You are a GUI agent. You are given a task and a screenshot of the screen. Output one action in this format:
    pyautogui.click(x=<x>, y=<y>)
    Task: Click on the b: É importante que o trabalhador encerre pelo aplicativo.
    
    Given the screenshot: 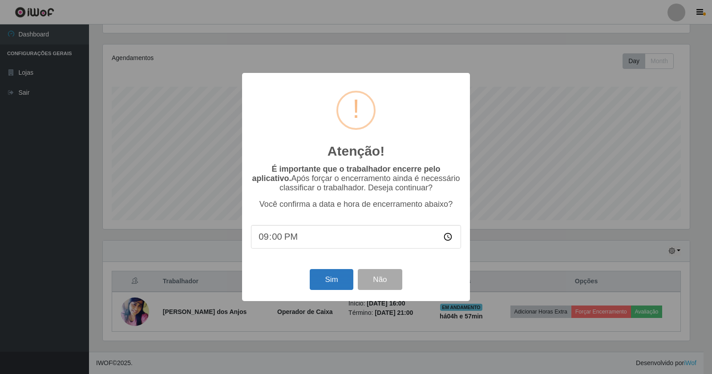 What is the action you would take?
    pyautogui.click(x=346, y=174)
    